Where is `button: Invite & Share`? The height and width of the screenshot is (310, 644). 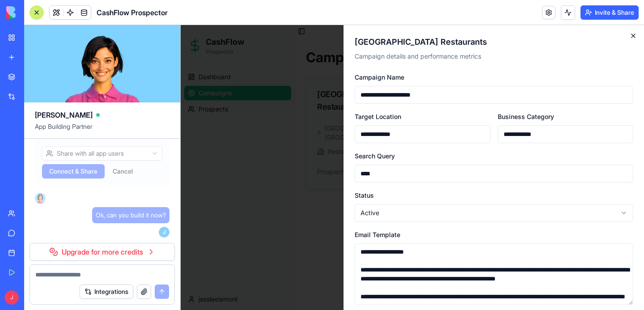 button: Invite & Share is located at coordinates (610, 12).